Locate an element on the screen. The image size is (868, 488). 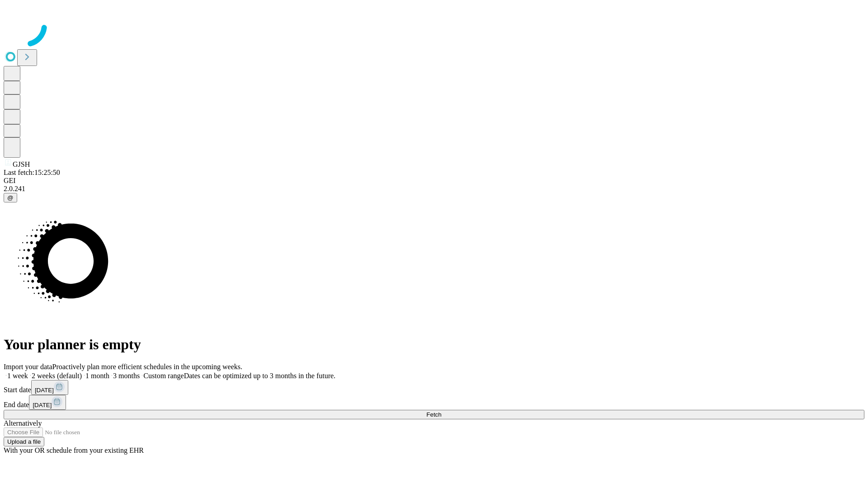
span: Fetch is located at coordinates (434, 414).